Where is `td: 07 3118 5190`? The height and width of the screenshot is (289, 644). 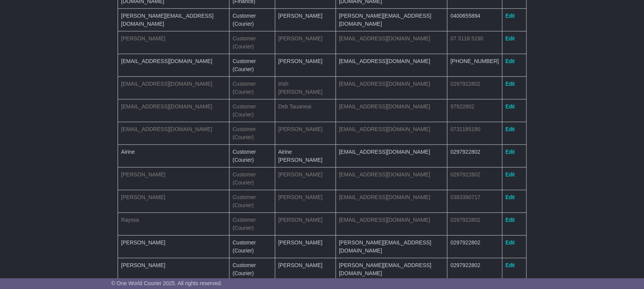 td: 07 3118 5190 is located at coordinates (474, 42).